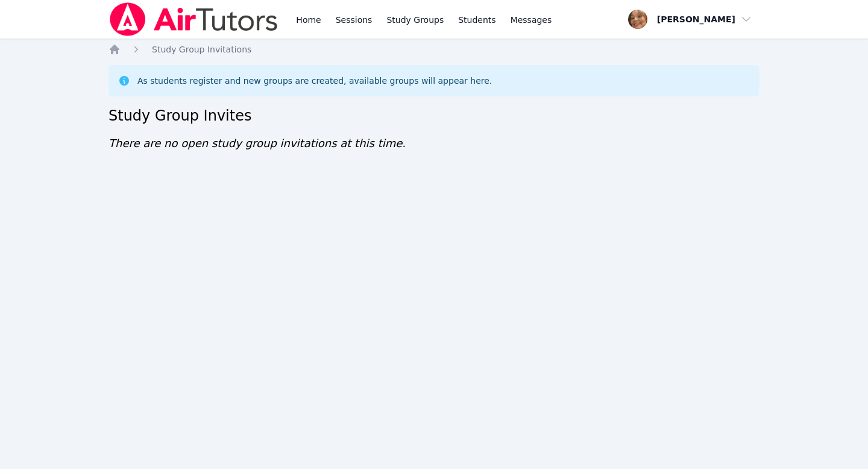  What do you see at coordinates (315, 81) in the screenshot?
I see `div: As students register and new groups are created, available groups will appear here.` at bounding box center [315, 81].